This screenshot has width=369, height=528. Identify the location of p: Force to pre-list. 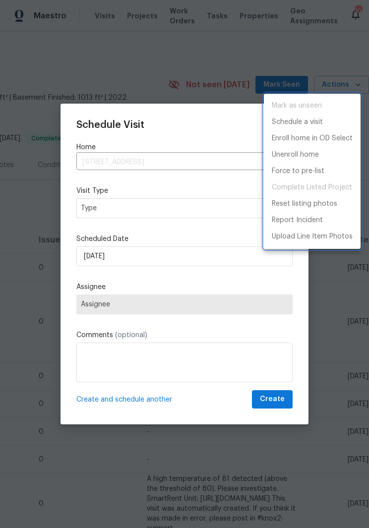
(298, 171).